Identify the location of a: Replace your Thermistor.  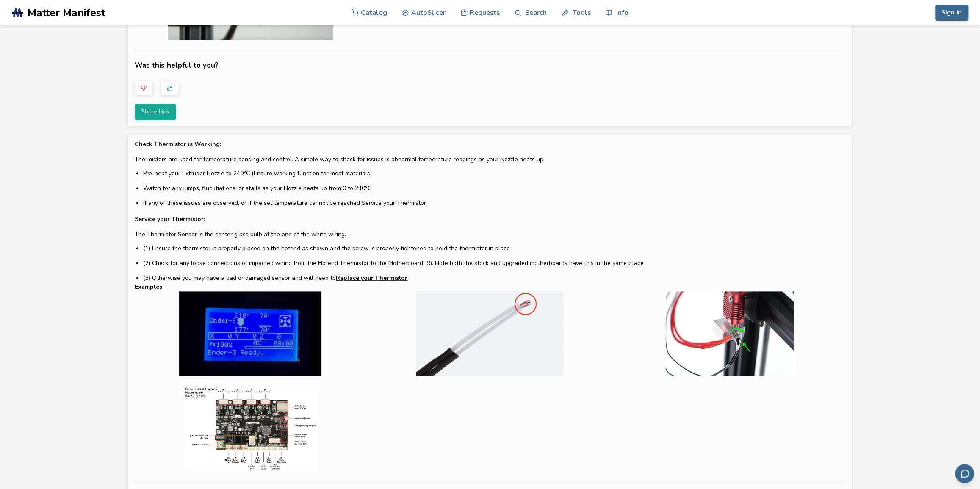
(371, 278).